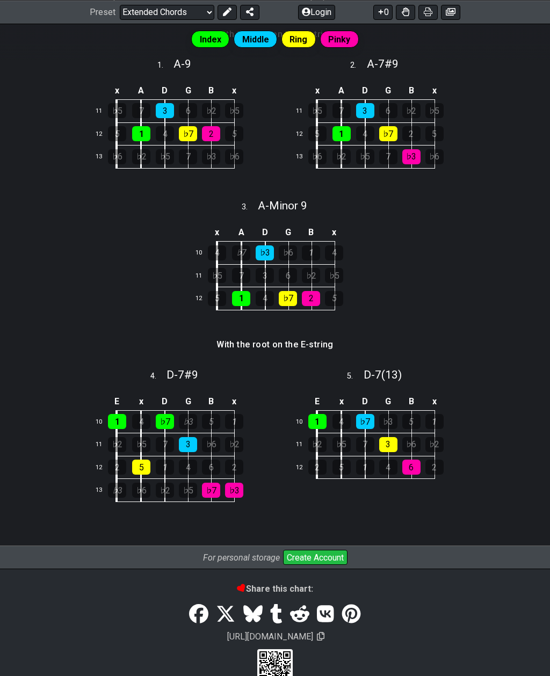  What do you see at coordinates (241, 558) in the screenshot?
I see `i: For personal storage` at bounding box center [241, 558].